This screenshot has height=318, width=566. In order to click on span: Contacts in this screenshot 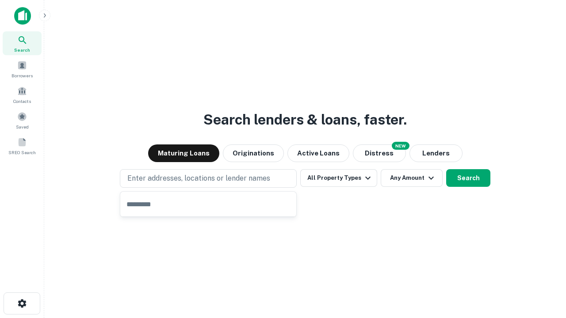, I will do `click(22, 101)`.